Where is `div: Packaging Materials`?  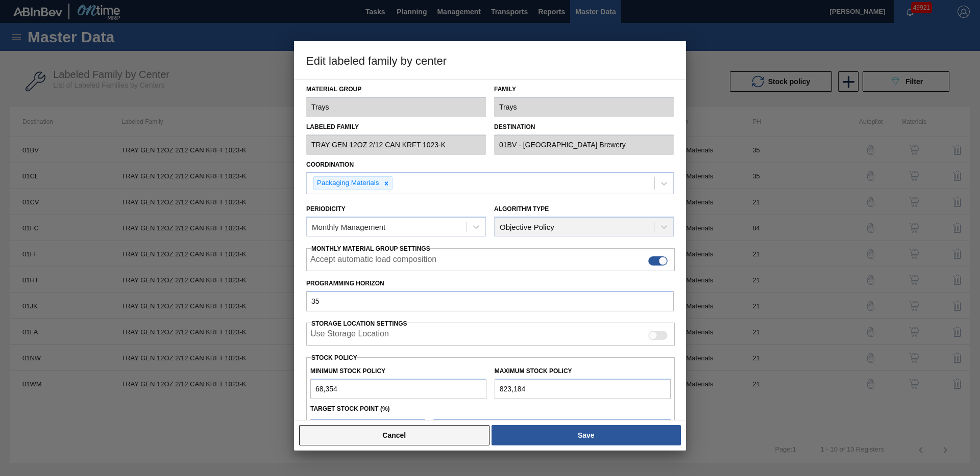
div: Packaging Materials is located at coordinates (347, 183).